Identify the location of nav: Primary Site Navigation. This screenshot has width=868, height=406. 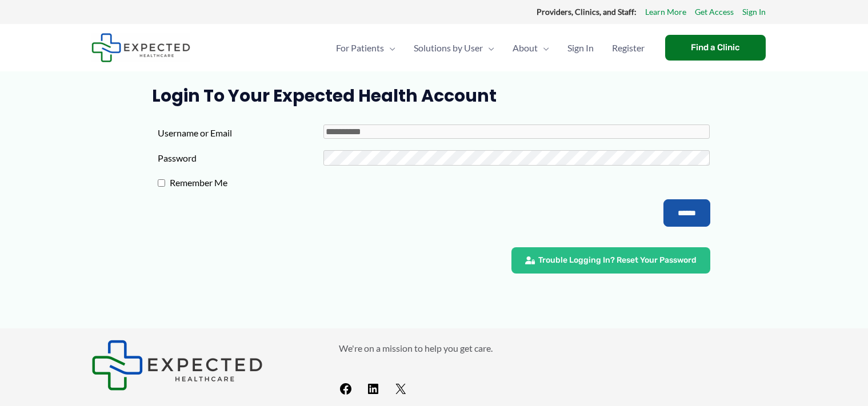
(490, 48).